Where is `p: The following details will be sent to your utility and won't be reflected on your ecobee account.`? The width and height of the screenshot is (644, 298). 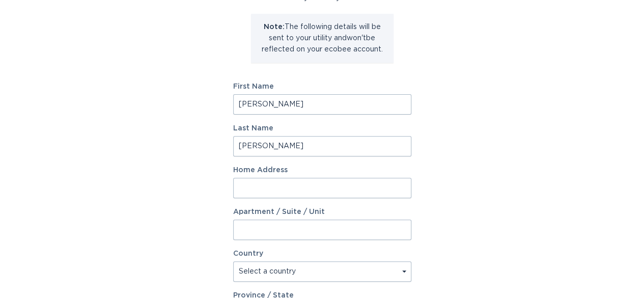
p: The following details will be sent to your utility and won't be reflected on your ecobee account. is located at coordinates (323, 38).